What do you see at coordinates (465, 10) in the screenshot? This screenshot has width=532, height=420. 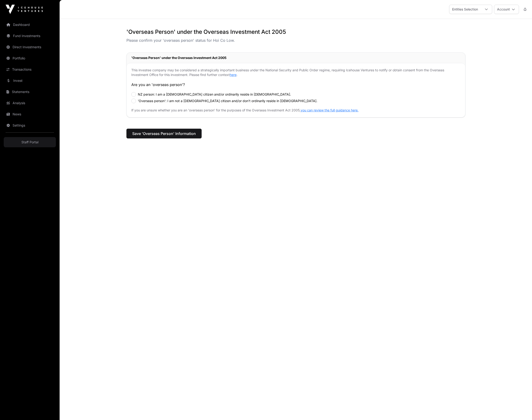 I see `div: Entities Selection` at bounding box center [465, 10].